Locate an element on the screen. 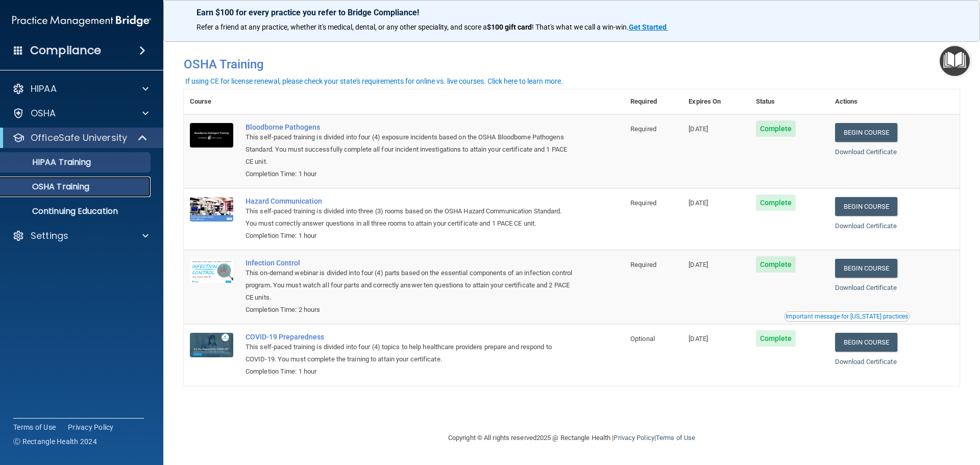  div: This self-paced training is divided into four (4) topics to help healthcare providers prepare and... is located at coordinates (409, 353).